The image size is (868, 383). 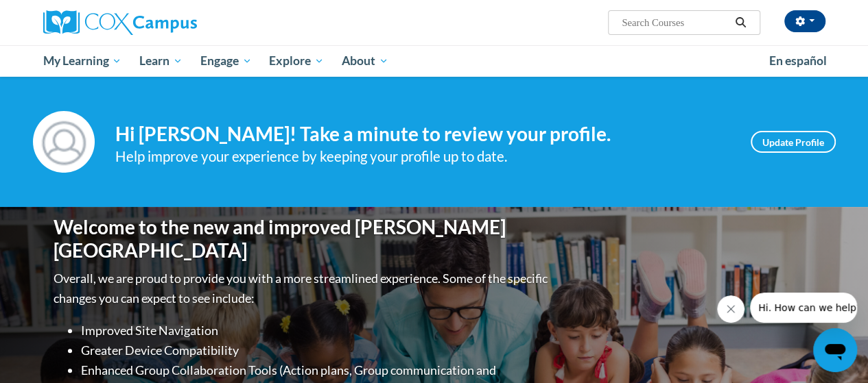 What do you see at coordinates (365, 61) in the screenshot?
I see `a: About` at bounding box center [365, 61].